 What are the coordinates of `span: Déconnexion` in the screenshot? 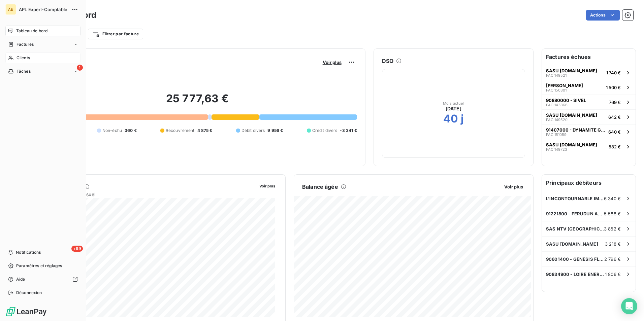 It's located at (29, 293).